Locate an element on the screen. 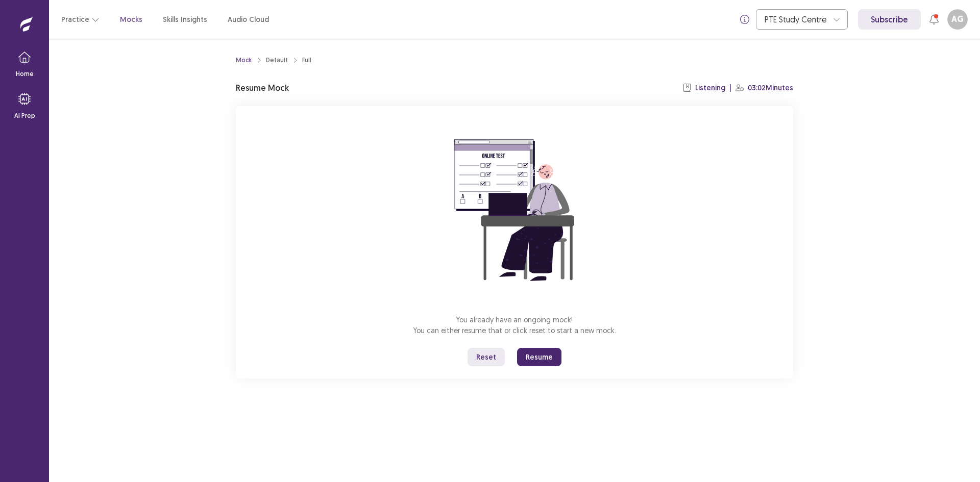 The image size is (980, 482). p: Home is located at coordinates (25, 74).